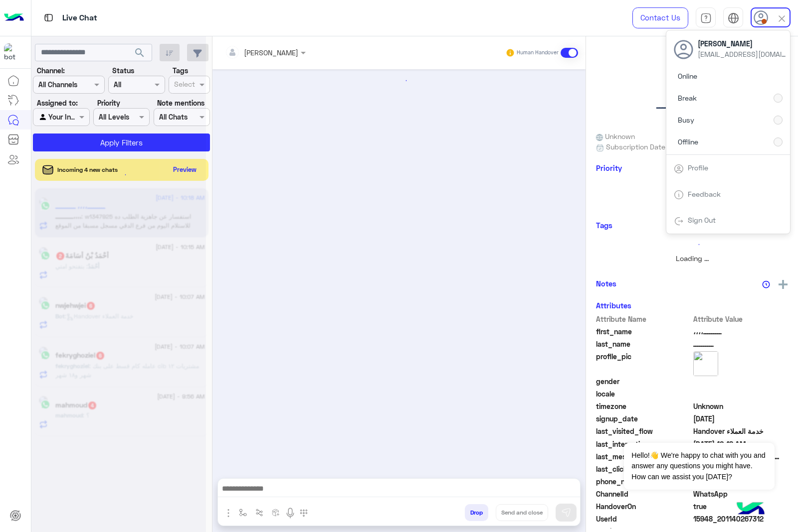 The width and height of the screenshot is (798, 532). Describe the element at coordinates (643, 319) in the screenshot. I see `span: Attribute Name` at that location.